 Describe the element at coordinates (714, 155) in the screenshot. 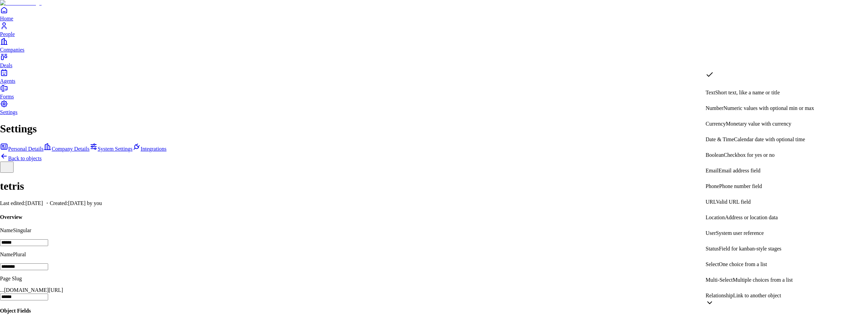

I see `span: Boolean` at that location.